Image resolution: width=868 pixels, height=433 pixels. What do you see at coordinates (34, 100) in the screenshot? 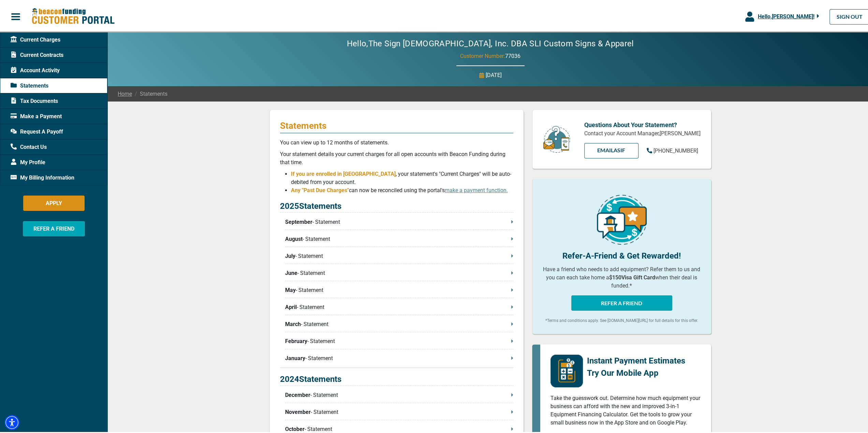
I see `span: Tax Documents` at bounding box center [34, 100].